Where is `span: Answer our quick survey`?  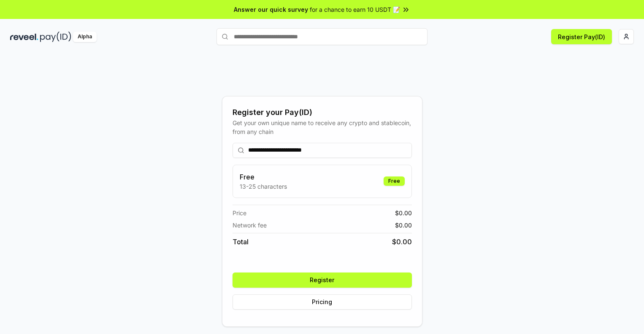
span: Answer our quick survey is located at coordinates (271, 9).